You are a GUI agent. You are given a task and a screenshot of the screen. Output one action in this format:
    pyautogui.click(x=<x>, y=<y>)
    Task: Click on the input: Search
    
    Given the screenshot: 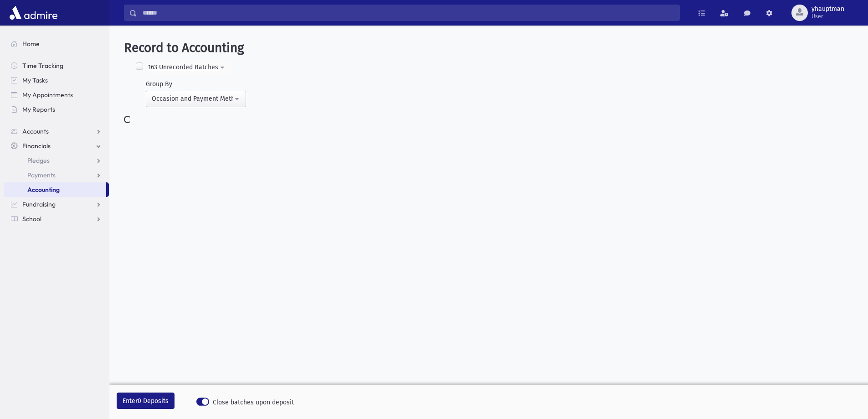 What is the action you would take?
    pyautogui.click(x=409, y=13)
    